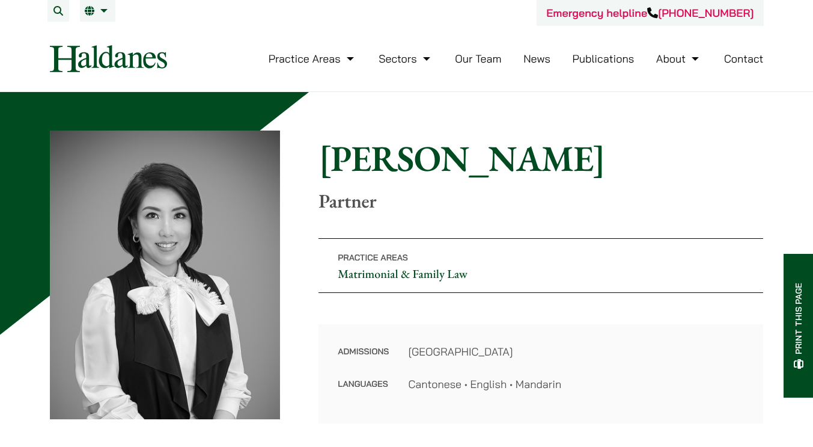  I want to click on dt: Admissions, so click(363, 359).